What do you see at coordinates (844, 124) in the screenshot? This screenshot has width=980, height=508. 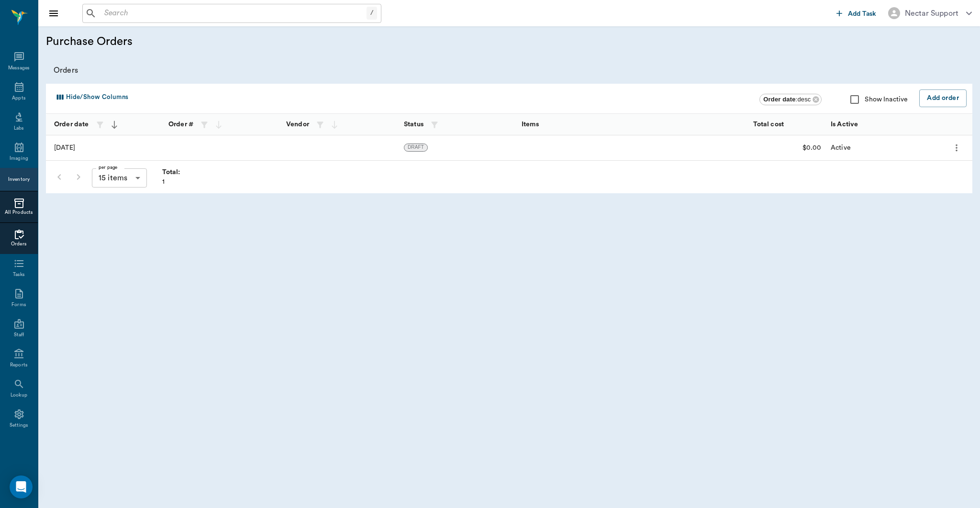 I see `strong: Is Active` at bounding box center [844, 124].